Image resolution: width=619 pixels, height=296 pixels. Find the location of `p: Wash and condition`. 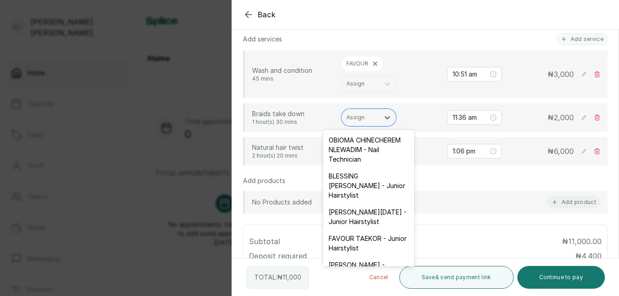

p: Wash and condition is located at coordinates (293, 71).